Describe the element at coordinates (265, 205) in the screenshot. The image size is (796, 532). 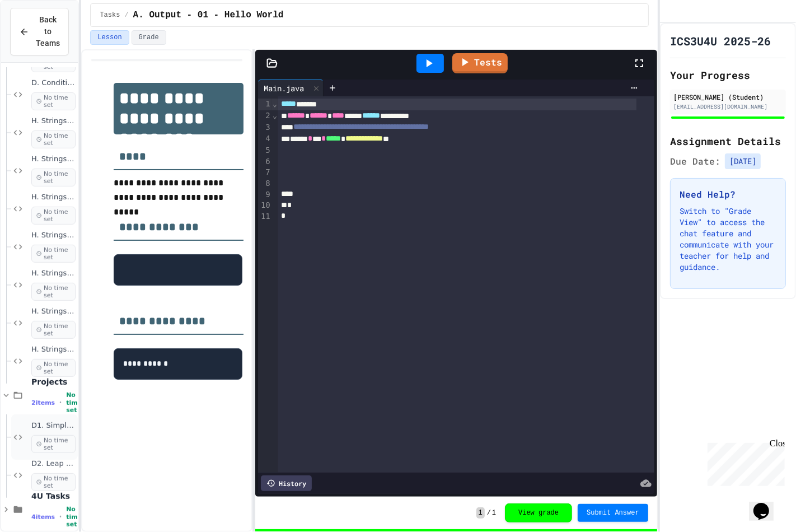
I see `div: 10` at that location.